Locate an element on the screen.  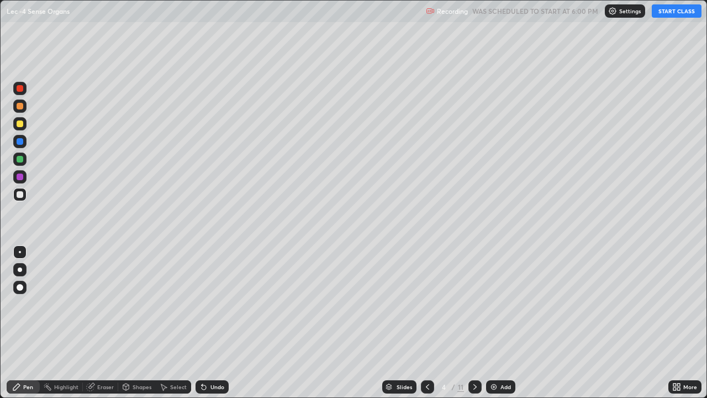
div: Slides is located at coordinates (404, 387).